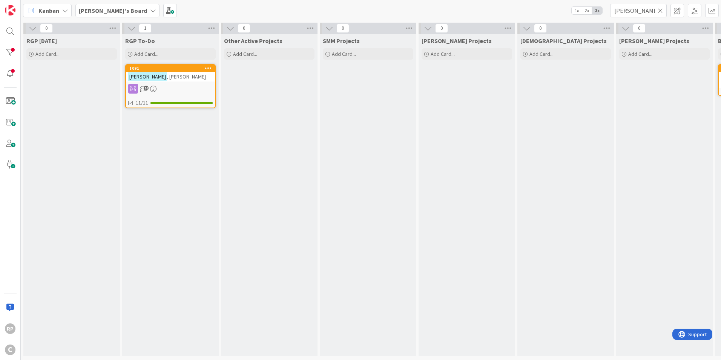 The image size is (721, 360). Describe the element at coordinates (10, 10) in the screenshot. I see `img: Visit kanbanzone.com` at that location.